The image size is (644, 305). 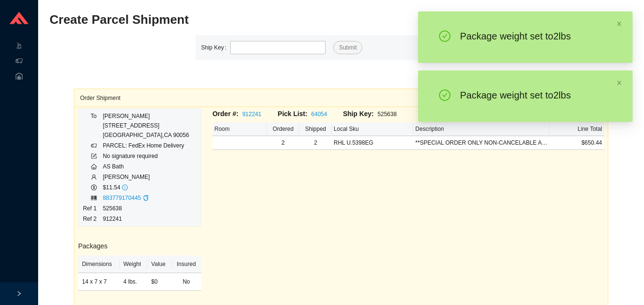 I want to click on td: To, so click(x=92, y=126).